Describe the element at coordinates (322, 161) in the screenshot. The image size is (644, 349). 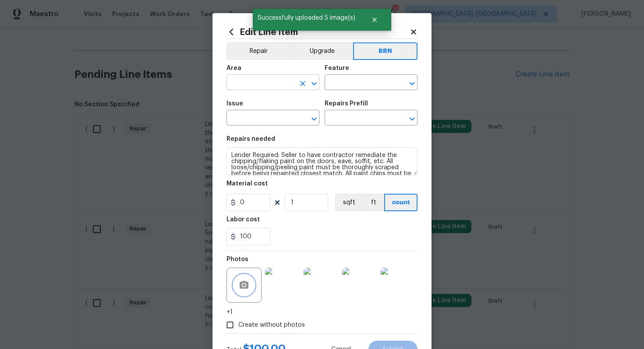
I see `textarea: Lender Required: Seller to have contractor remediate the chipping/flaking paint on the doors, eav...` at that location.